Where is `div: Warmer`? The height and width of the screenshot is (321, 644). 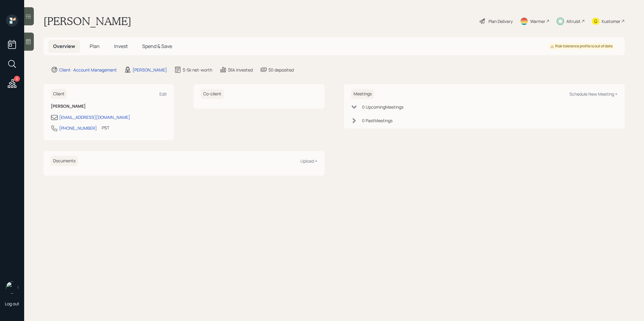
div: Warmer is located at coordinates (538, 21).